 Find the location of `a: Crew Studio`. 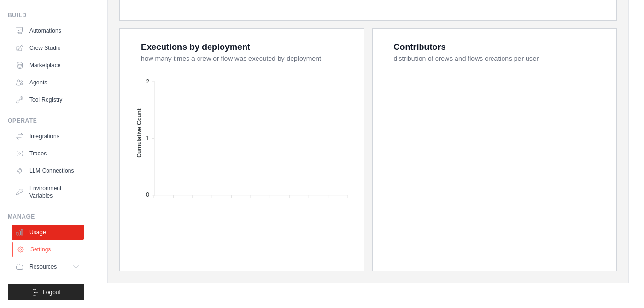

a: Crew Studio is located at coordinates (48, 48).